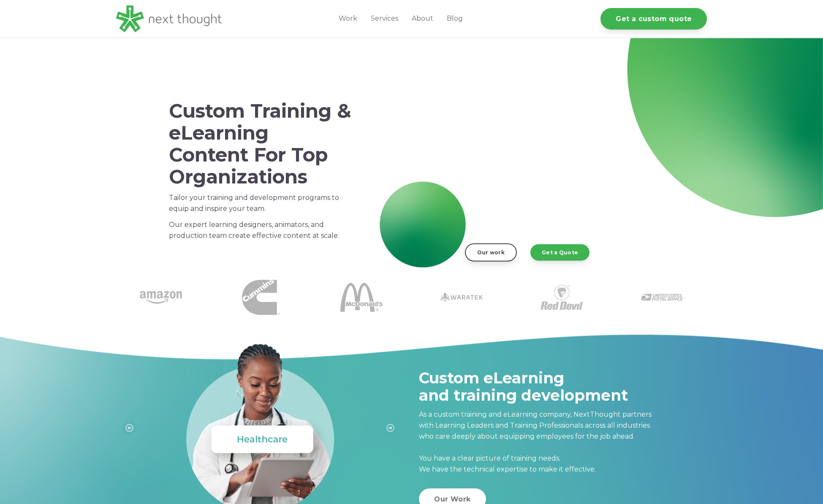 The width and height of the screenshot is (823, 504). What do you see at coordinates (260, 143) in the screenshot?
I see `h1: Custom Training & eLearning Content For Top Organizations` at bounding box center [260, 143].